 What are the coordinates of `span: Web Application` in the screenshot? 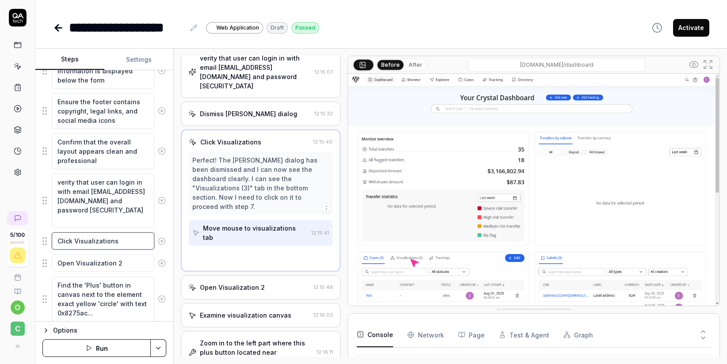 It's located at (237, 28).